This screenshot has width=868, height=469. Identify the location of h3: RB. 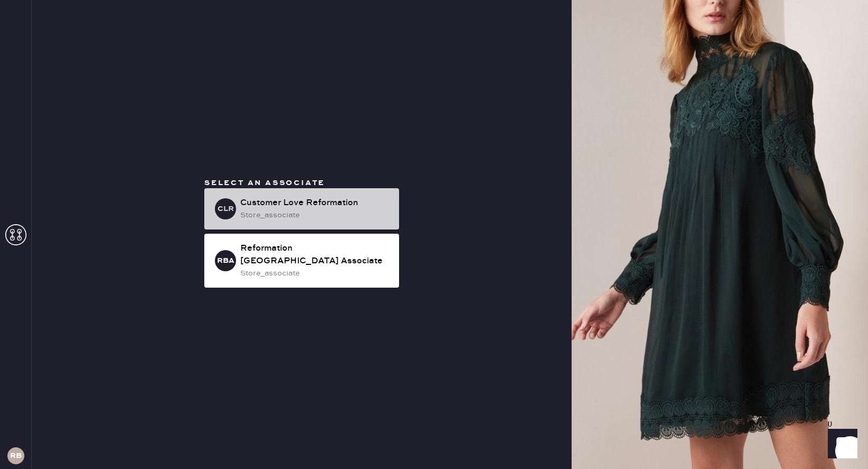
(16, 456).